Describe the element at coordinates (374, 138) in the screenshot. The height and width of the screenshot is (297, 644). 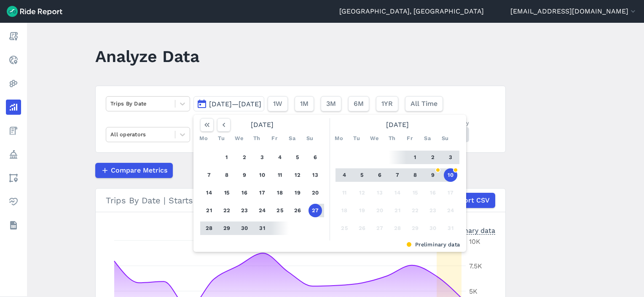
I see `div: We` at that location.